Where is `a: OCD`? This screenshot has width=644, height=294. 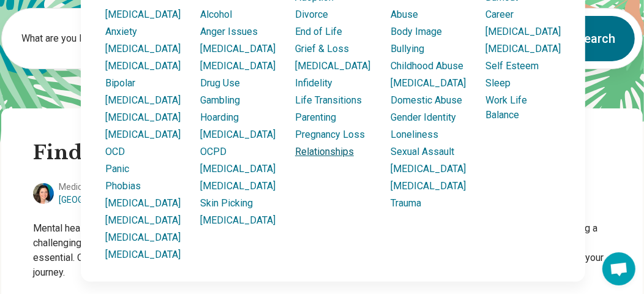
a: OCD is located at coordinates (115, 151).